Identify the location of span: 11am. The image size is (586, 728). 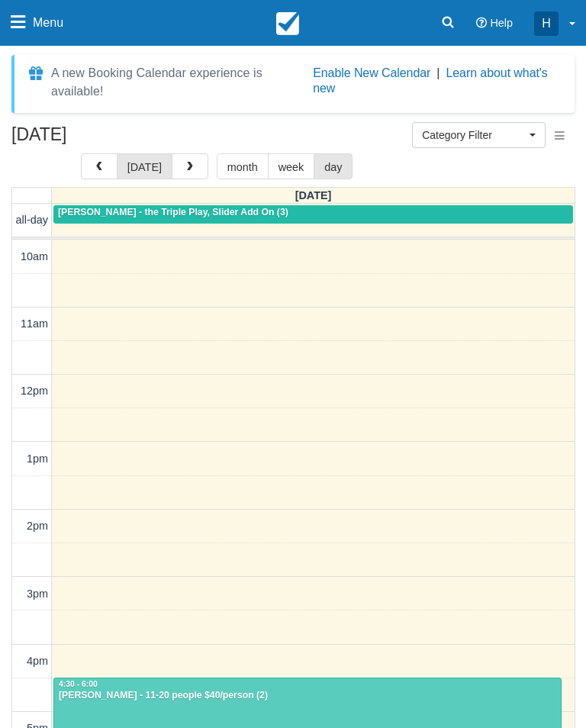
(35, 324).